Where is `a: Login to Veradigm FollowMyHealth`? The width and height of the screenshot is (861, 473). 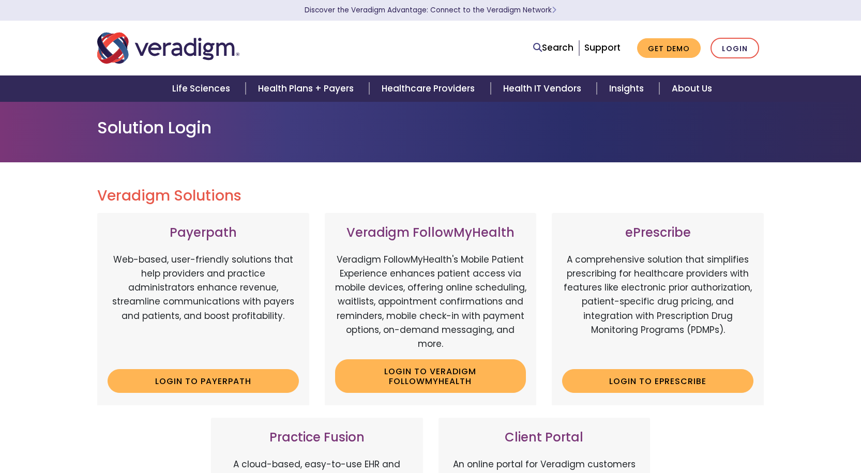 a: Login to Veradigm FollowMyHealth is located at coordinates (431, 376).